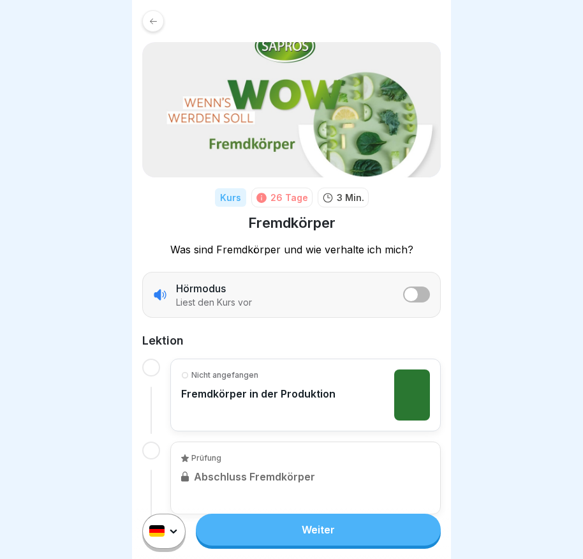  Describe the element at coordinates (318, 529) in the screenshot. I see `a: Weiter` at that location.